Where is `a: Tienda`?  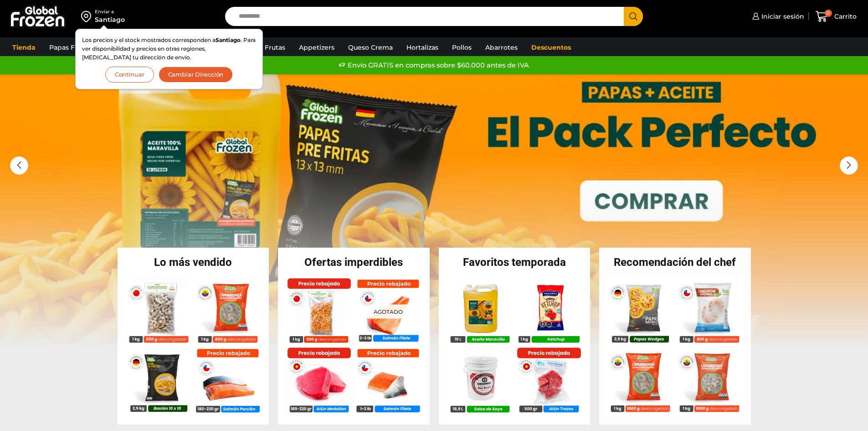
a: Tienda is located at coordinates (24, 47).